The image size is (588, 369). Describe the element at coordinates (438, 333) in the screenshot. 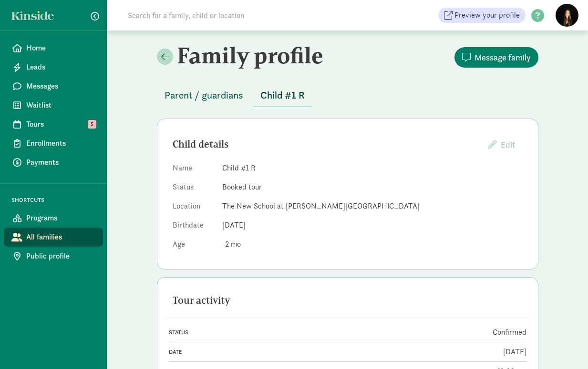

I see `div: Confirmed` at that location.